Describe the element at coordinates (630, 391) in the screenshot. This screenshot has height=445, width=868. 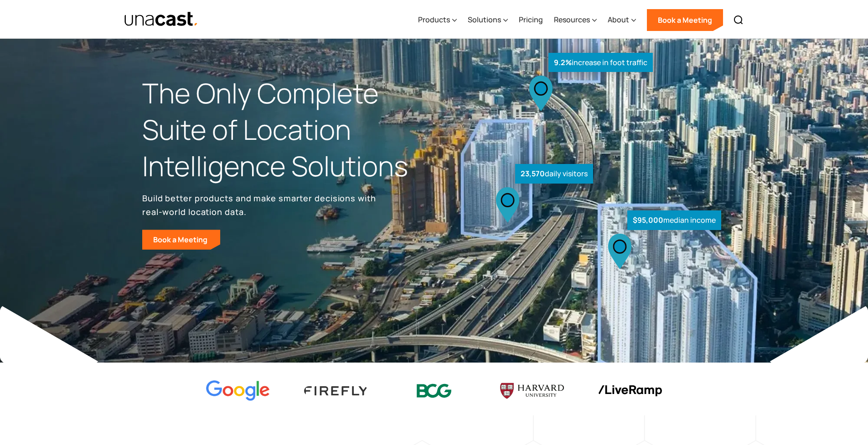
I see `img: liveramp logo` at that location.